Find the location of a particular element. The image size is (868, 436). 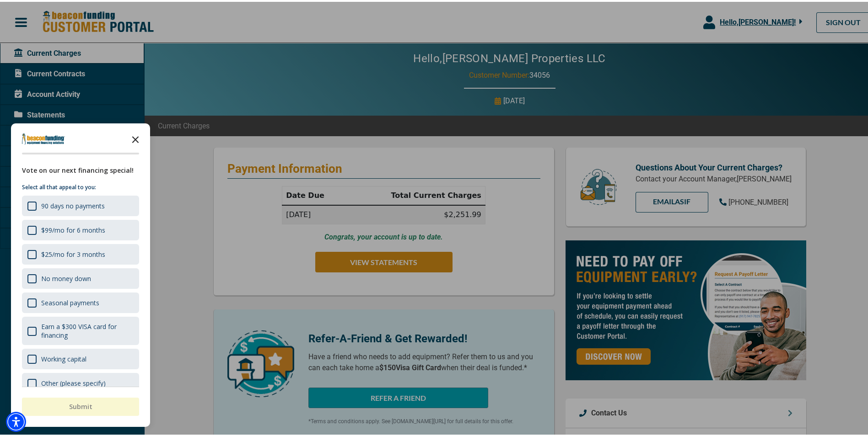

div: Survey is located at coordinates (81, 274).